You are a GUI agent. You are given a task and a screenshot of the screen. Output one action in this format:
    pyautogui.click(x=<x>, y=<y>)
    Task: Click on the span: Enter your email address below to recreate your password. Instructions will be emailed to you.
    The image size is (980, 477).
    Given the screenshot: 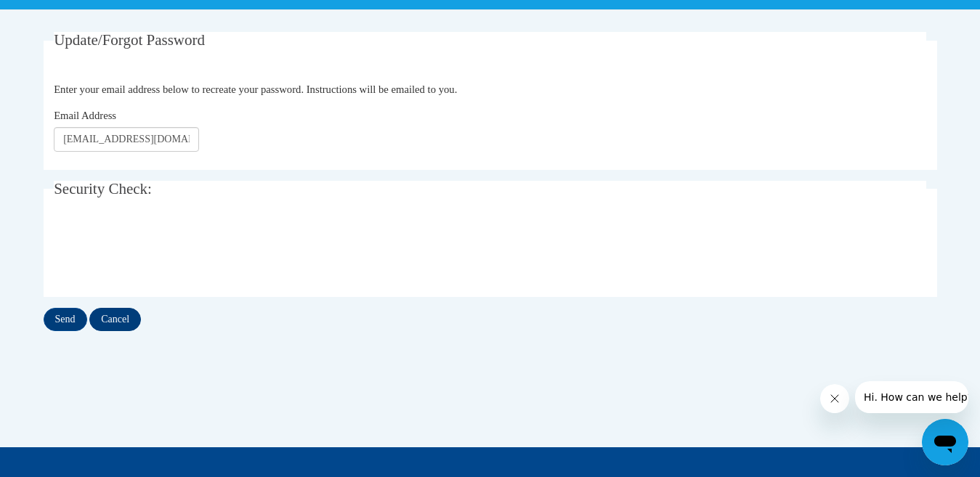 What is the action you would take?
    pyautogui.click(x=255, y=89)
    